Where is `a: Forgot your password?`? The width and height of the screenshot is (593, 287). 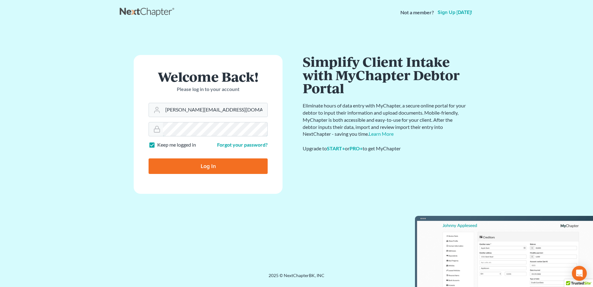 a: Forgot your password? is located at coordinates (242, 144).